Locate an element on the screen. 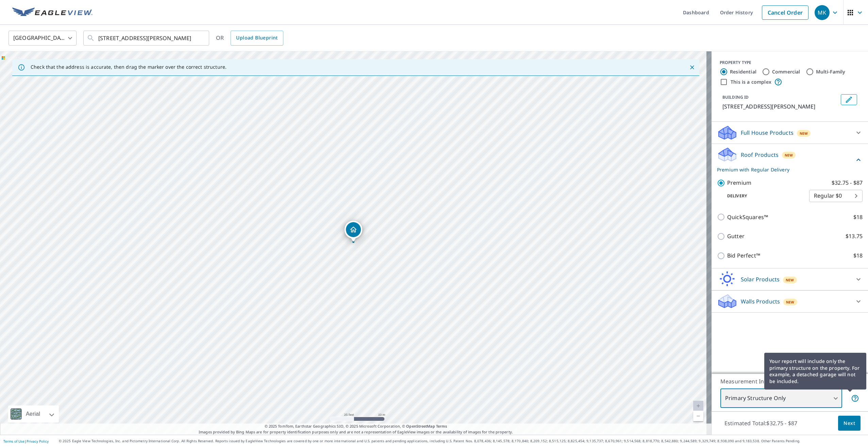 This screenshot has width=868, height=447. div: Your report will include only the primary structure on the property. For example, a detached gara... is located at coordinates (815, 371).